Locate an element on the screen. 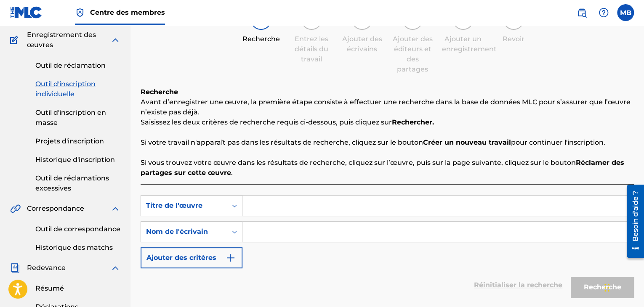 This screenshot has height=307, width=644. font: Outil d'inscription individuelle is located at coordinates (65, 89).